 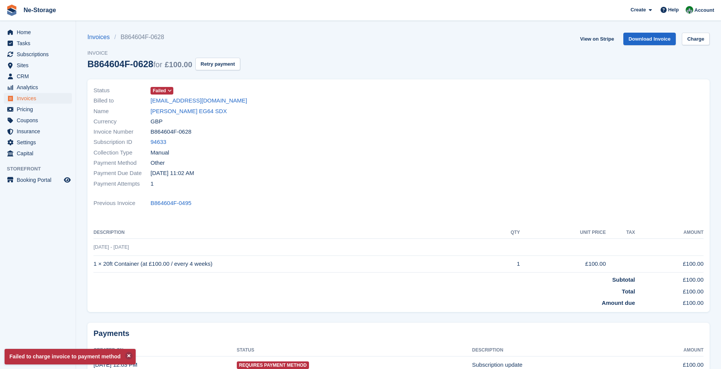 What do you see at coordinates (122, 203) in the screenshot?
I see `span: Previous Invoice` at bounding box center [122, 203].